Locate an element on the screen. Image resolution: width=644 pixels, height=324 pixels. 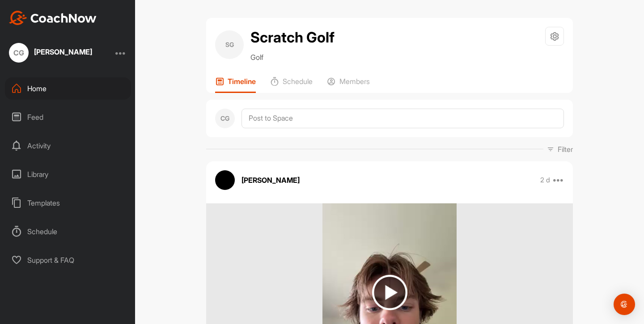
p: Filter is located at coordinates (565, 150).